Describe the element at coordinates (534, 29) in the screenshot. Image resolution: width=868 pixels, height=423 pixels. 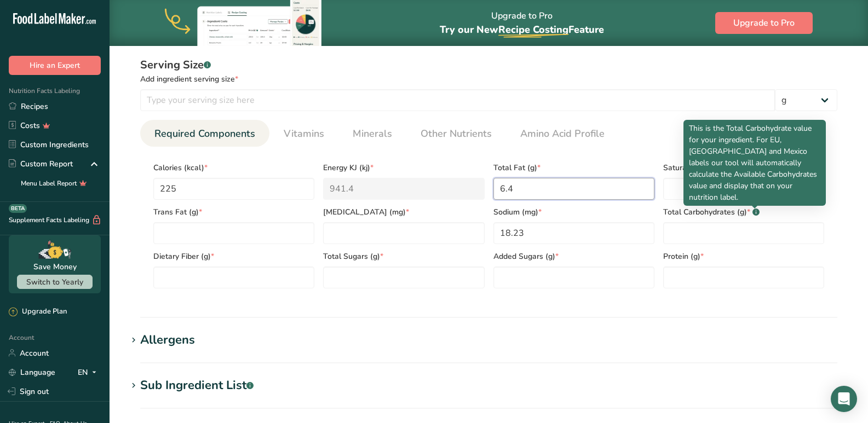
I see `span: Recipe Costing` at that location.